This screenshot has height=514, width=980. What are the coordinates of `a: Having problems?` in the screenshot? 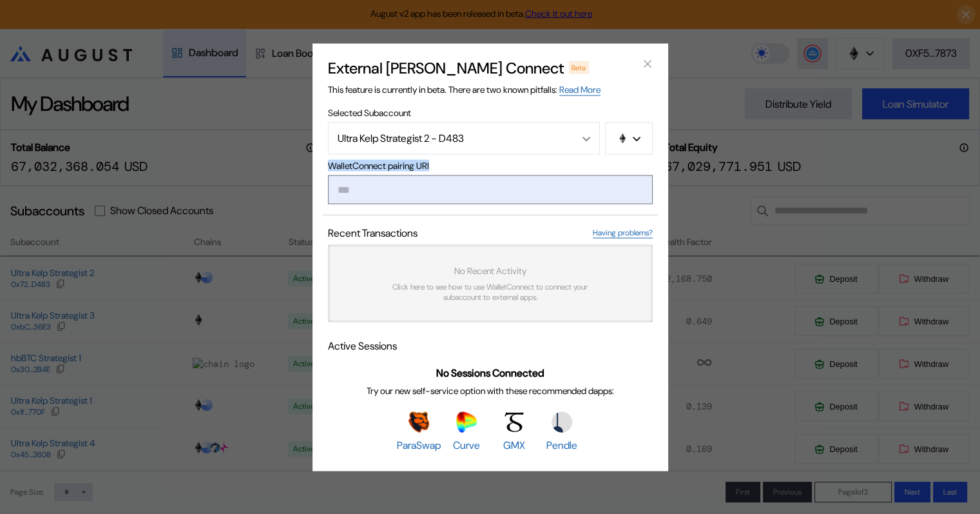 It's located at (622, 232).